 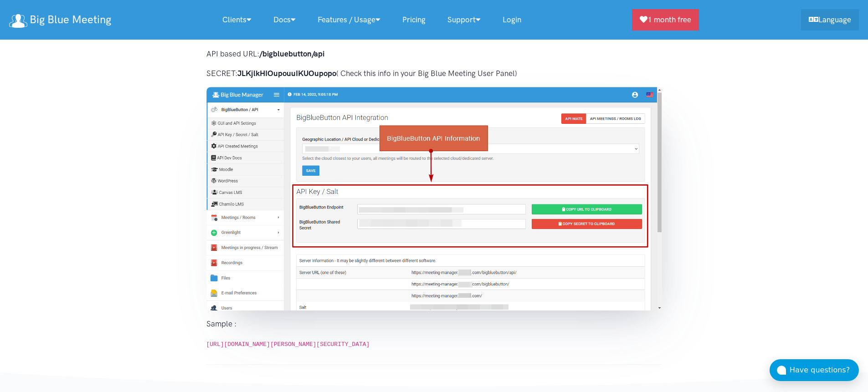 What do you see at coordinates (814, 370) in the screenshot?
I see `button: Have questions?` at bounding box center [814, 370].